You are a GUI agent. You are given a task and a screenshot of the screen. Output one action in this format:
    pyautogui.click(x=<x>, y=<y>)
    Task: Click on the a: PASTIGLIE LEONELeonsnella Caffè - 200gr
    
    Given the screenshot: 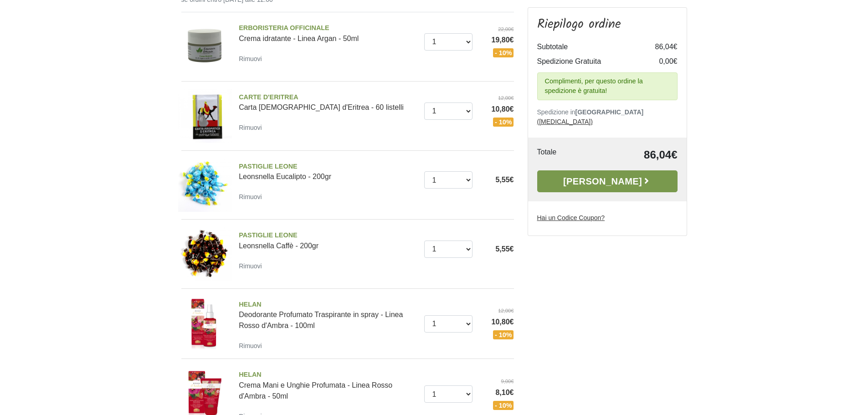 What is the action you would take?
    pyautogui.click(x=328, y=240)
    